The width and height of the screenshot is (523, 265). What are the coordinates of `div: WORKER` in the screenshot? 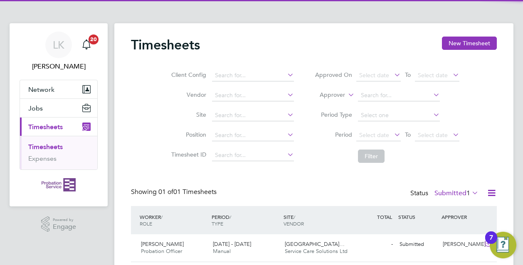 It's located at (173, 220).